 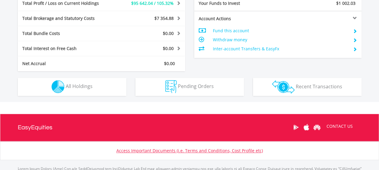 I want to click on img: holdings-wht.png, so click(x=58, y=87).